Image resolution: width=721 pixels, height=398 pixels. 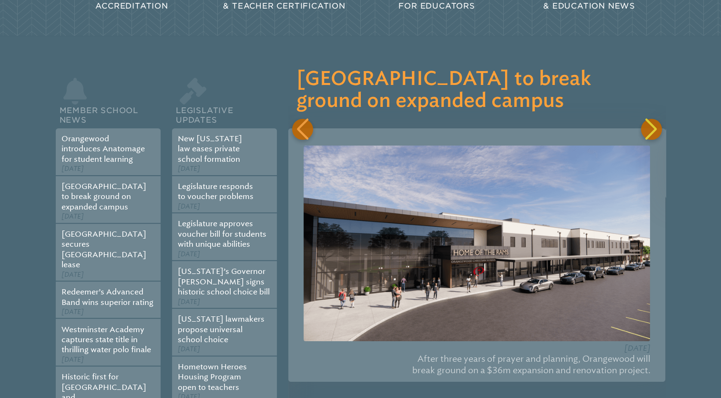 I want to click on div: Next slide, so click(x=652, y=129).